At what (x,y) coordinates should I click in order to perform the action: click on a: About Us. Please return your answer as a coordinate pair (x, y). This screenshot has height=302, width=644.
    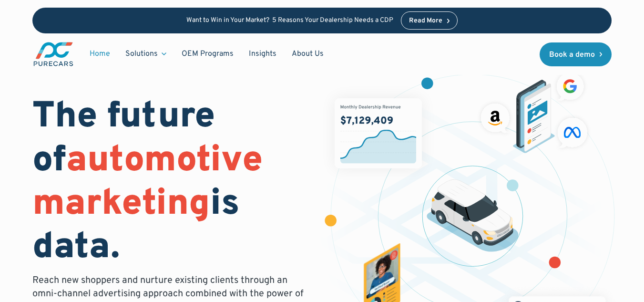
    Looking at the image, I should click on (307, 54).